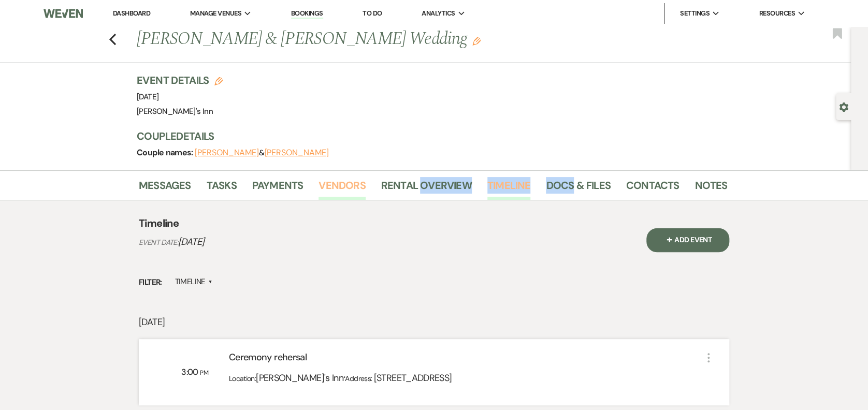 This screenshot has height=410, width=868. Describe the element at coordinates (193, 282) in the screenshot. I see `label: Timeline` at that location.